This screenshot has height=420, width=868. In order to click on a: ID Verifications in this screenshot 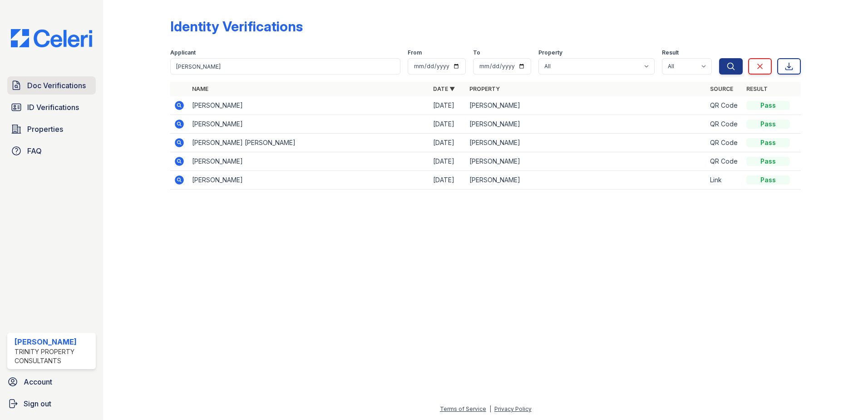, I will do `click(51, 107)`.